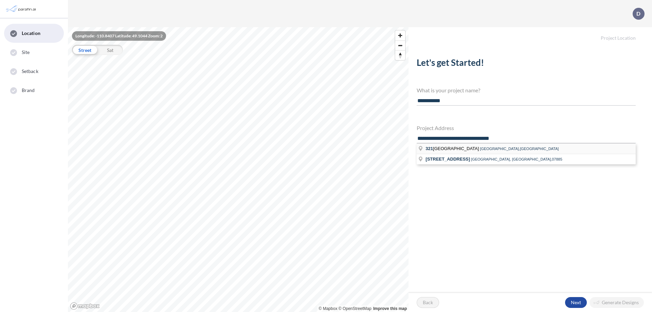 The image size is (652, 312). I want to click on h4: What is your project name?, so click(526, 90).